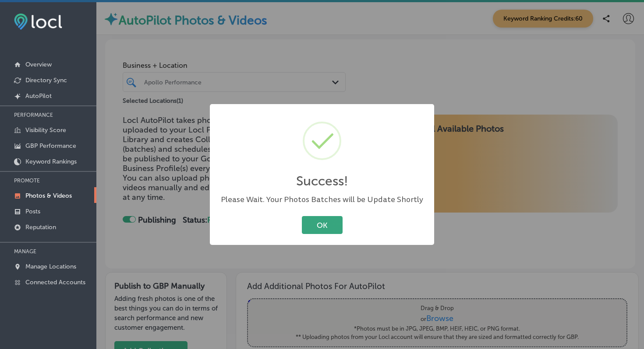 The height and width of the screenshot is (349, 644). Describe the element at coordinates (33, 211) in the screenshot. I see `p: Posts` at that location.